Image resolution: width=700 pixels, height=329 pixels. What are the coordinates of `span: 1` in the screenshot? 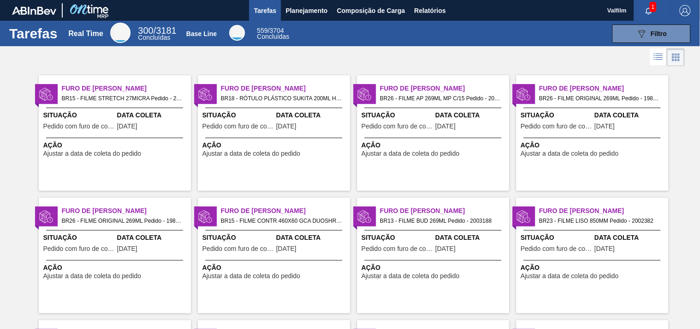 It's located at (653, 7).